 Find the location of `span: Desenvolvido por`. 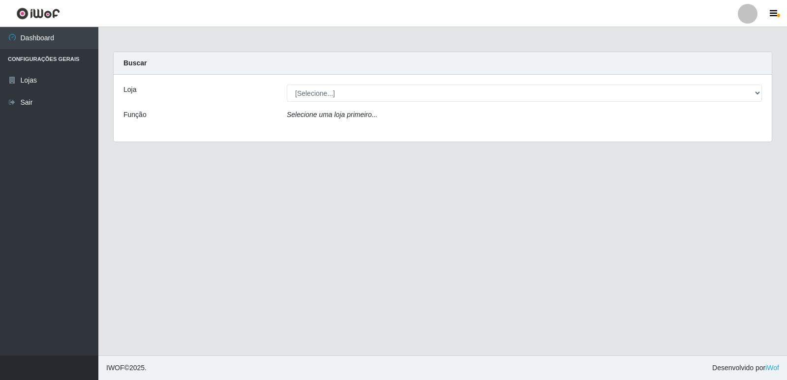

span: Desenvolvido por is located at coordinates (746, 368).